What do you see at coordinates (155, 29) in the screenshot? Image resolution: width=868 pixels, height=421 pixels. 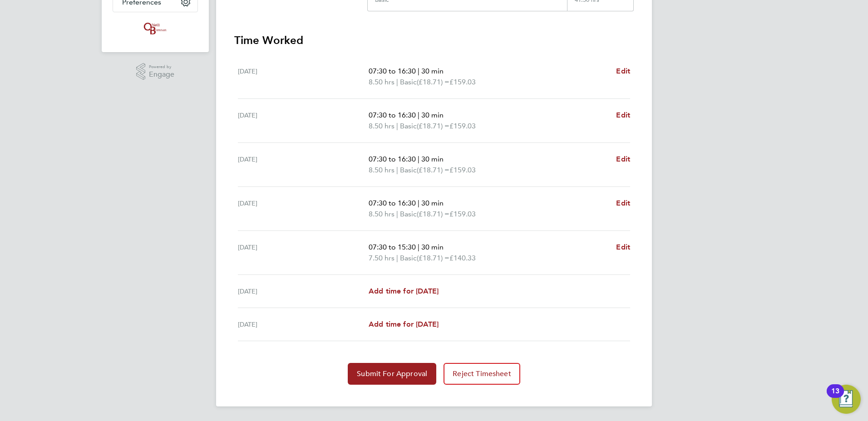 I see `a: Go to home page` at bounding box center [155, 29].